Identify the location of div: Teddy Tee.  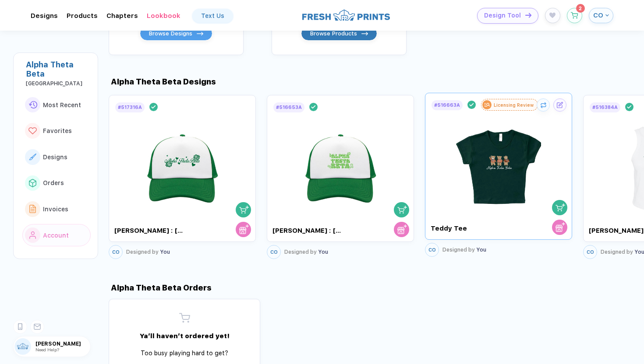
(467, 229).